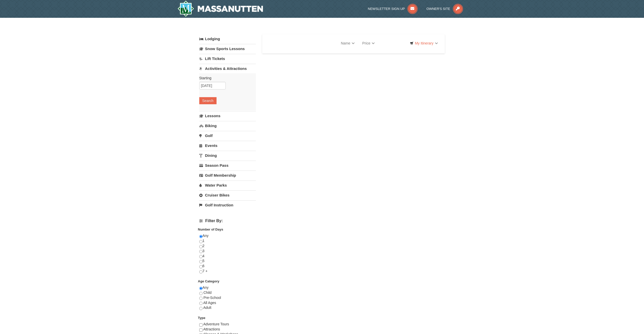 The width and height of the screenshot is (644, 334). What do you see at coordinates (227, 256) in the screenshot?
I see `div: Any 1 2 3 4 5 6 7 +` at bounding box center [227, 256].